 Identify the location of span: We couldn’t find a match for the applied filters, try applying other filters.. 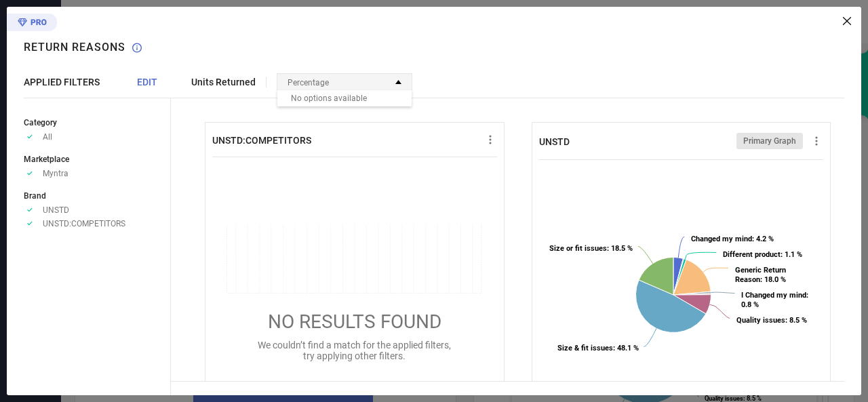
(354, 350).